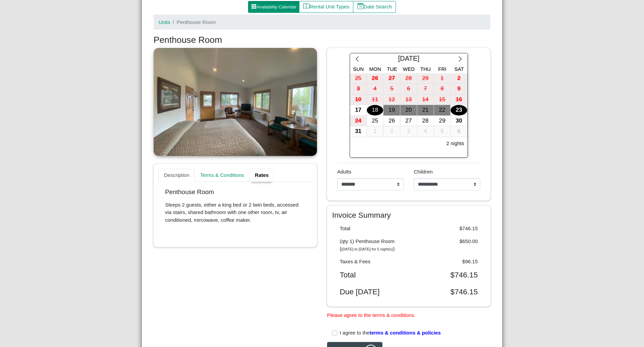 The height and width of the screenshot is (347, 644). What do you see at coordinates (358, 100) in the screenshot?
I see `button: 10` at bounding box center [358, 100].